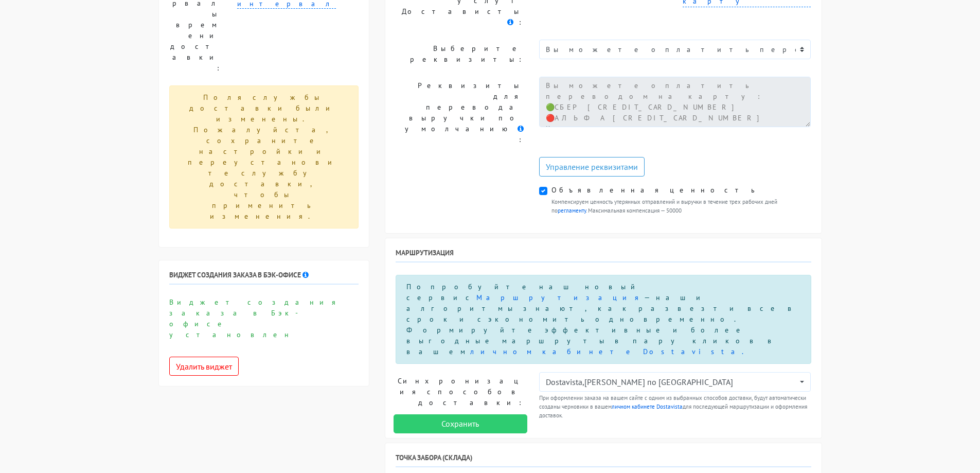 The height and width of the screenshot is (473, 980). What do you see at coordinates (459, 396) in the screenshot?
I see `label: Синхронизация способов доставки:` at bounding box center [459, 396].